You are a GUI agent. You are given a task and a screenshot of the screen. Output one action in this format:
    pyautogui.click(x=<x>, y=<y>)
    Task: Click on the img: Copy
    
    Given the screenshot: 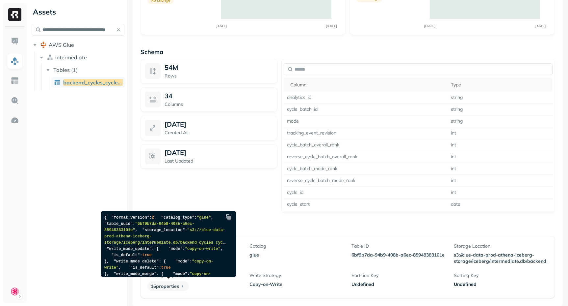 What is the action you would take?
    pyautogui.click(x=229, y=217)
    